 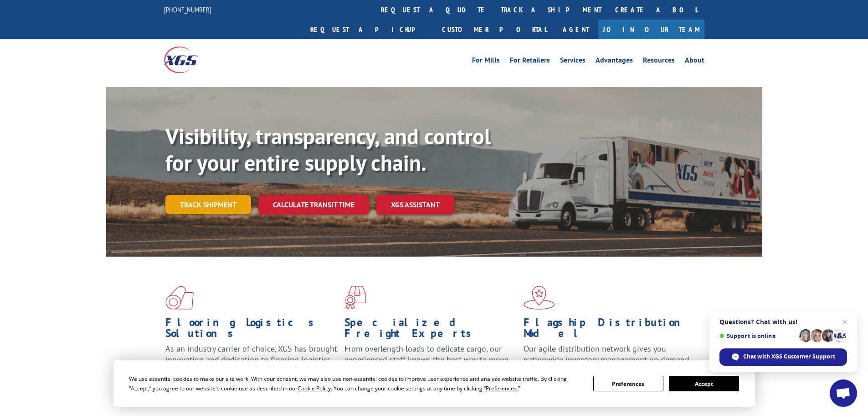 I want to click on a: Advantages, so click(x=615, y=62).